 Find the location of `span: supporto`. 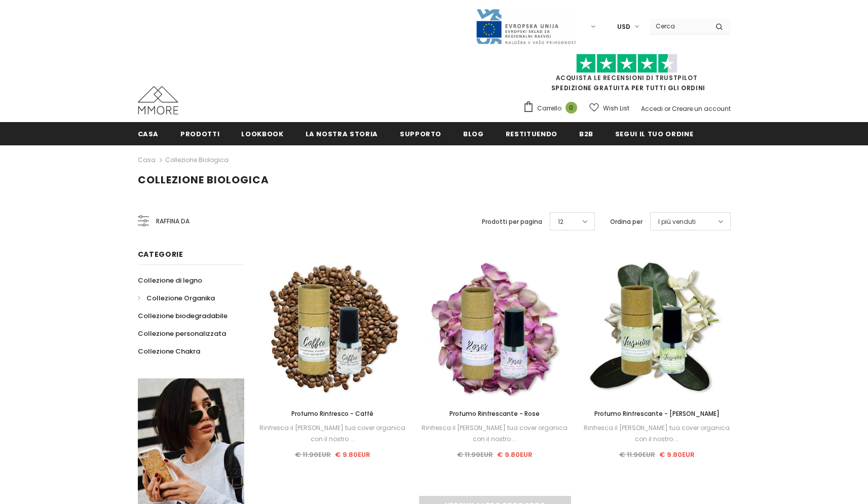

span: supporto is located at coordinates (420, 134).